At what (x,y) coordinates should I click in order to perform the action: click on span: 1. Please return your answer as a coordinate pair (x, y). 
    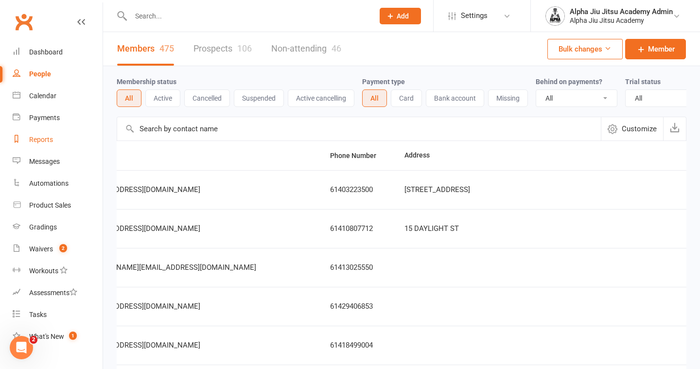
    Looking at the image, I should click on (73, 335).